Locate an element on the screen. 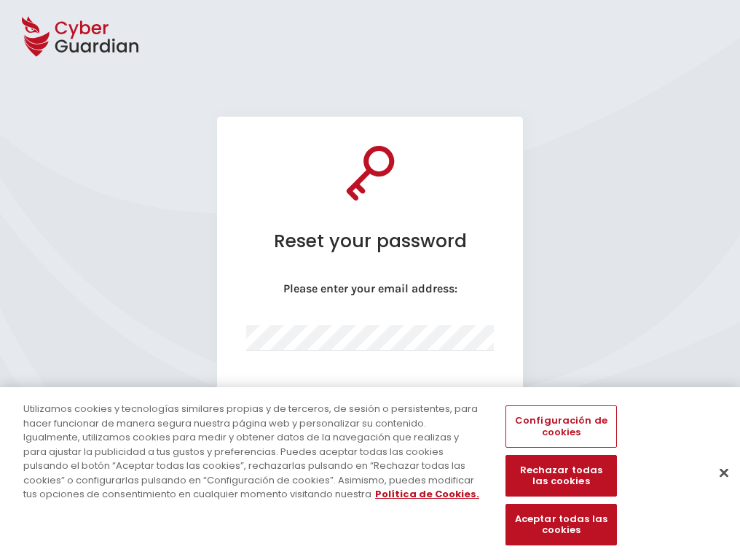 This screenshot has height=560, width=740. button: Aceptar todas las cookies is located at coordinates (561, 524).